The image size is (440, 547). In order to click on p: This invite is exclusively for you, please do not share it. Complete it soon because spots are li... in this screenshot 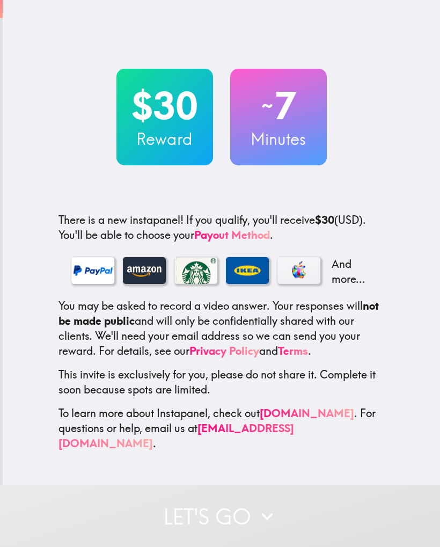, I will do `click(222, 382)`.